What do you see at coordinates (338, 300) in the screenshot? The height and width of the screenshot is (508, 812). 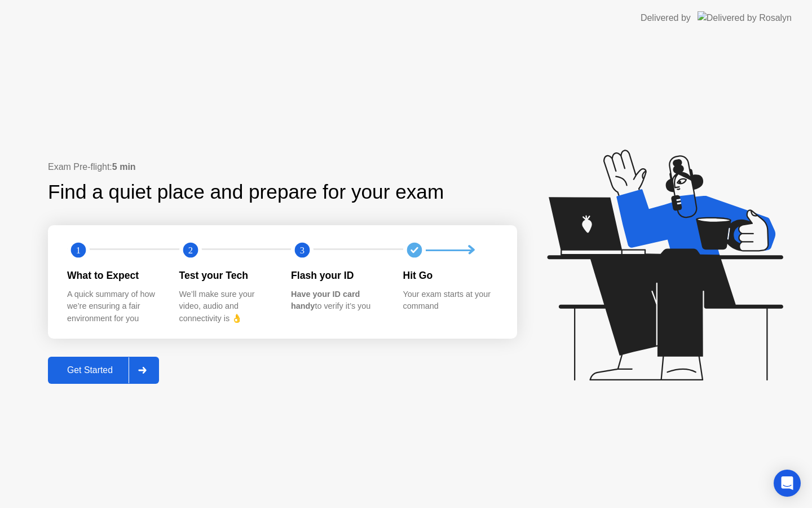 I see `div: to verify it’s you` at bounding box center [338, 300].